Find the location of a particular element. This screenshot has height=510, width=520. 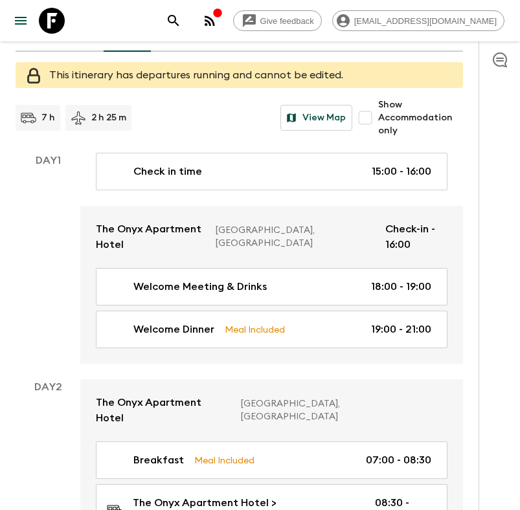

p: Welcome Dinner is located at coordinates (174, 330).